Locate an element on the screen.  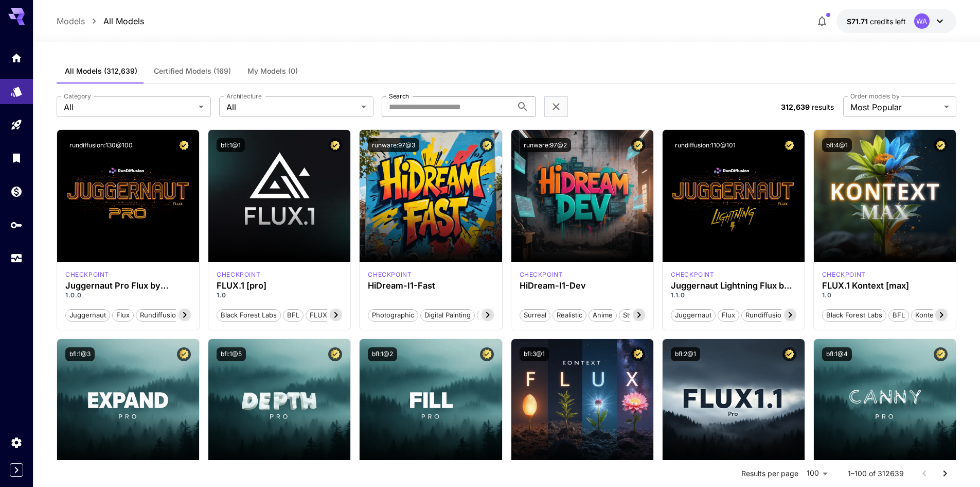
button: $71.70907WA is located at coordinates (896, 21).